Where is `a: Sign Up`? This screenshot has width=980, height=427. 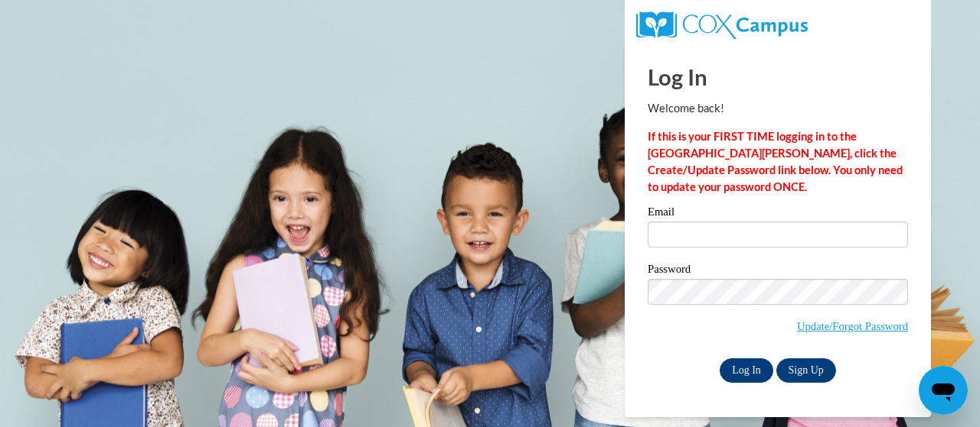 a: Sign Up is located at coordinates (806, 371).